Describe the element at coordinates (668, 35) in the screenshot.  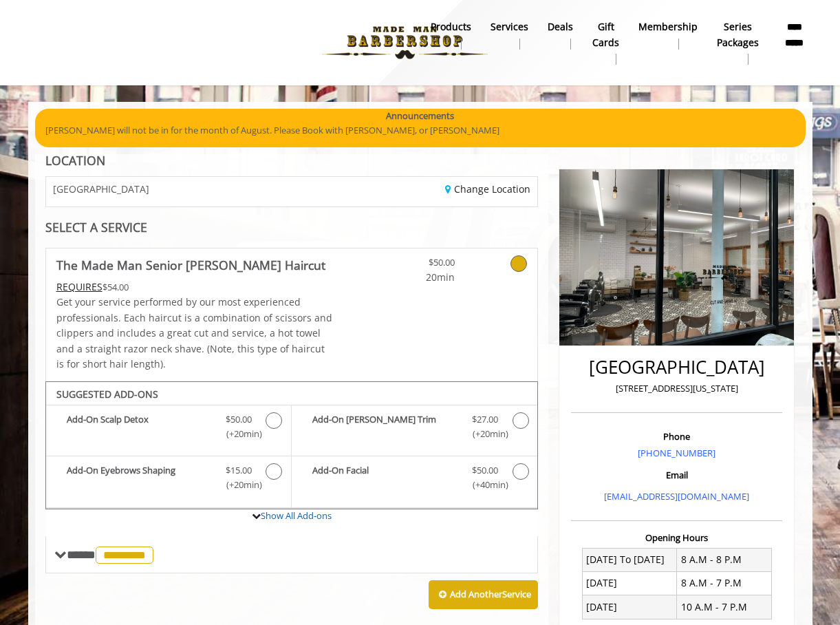
I see `a: MembershipMembership` at that location.